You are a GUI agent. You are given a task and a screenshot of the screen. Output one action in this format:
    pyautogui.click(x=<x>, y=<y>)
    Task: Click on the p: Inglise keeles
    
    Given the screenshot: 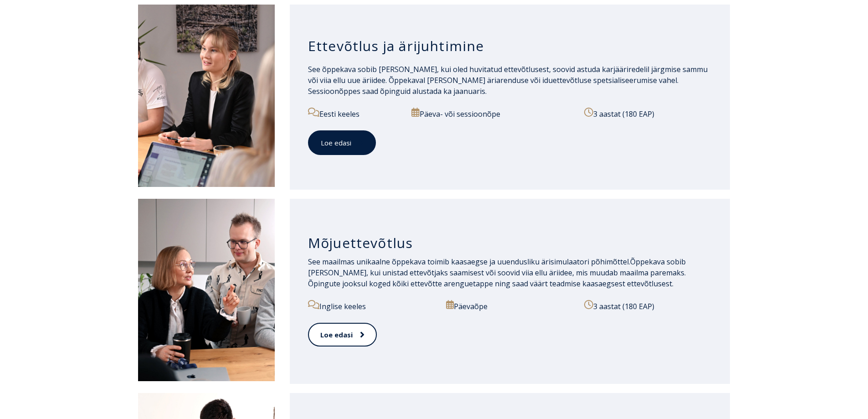 What is the action you would take?
    pyautogui.click(x=372, y=306)
    